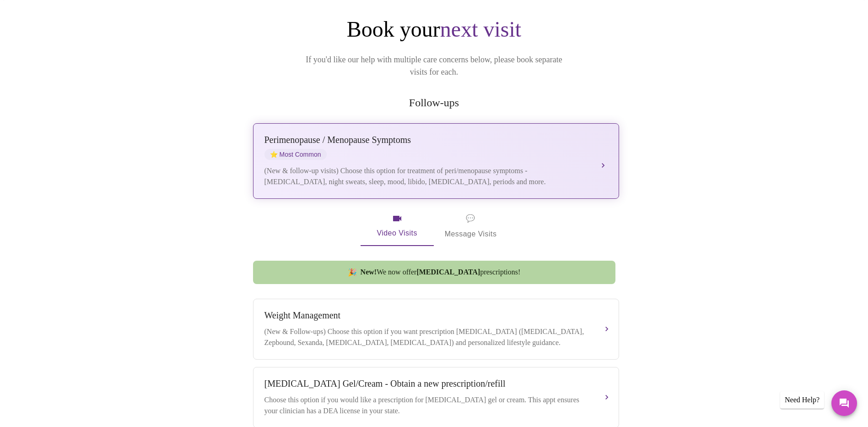 The image size is (868, 427). What do you see at coordinates (397, 226) in the screenshot?
I see `span: Video Visits` at bounding box center [397, 226].